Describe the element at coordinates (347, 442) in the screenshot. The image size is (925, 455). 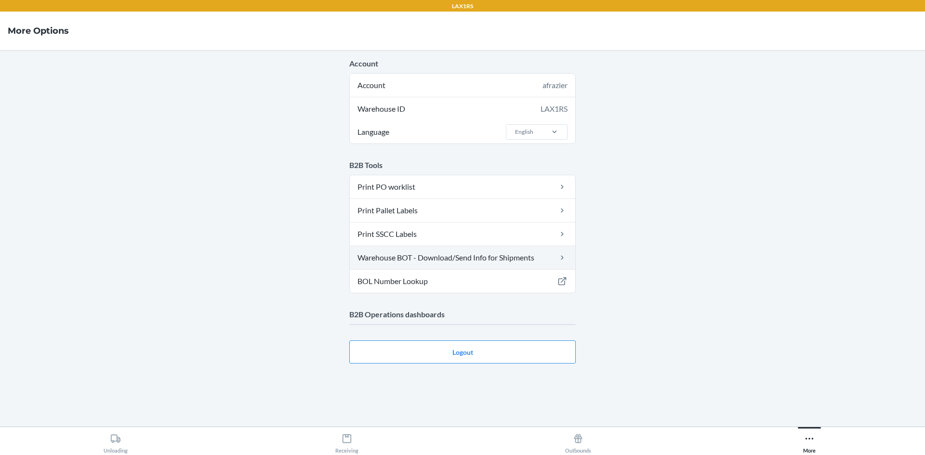
I see `div: Receiving` at that location.